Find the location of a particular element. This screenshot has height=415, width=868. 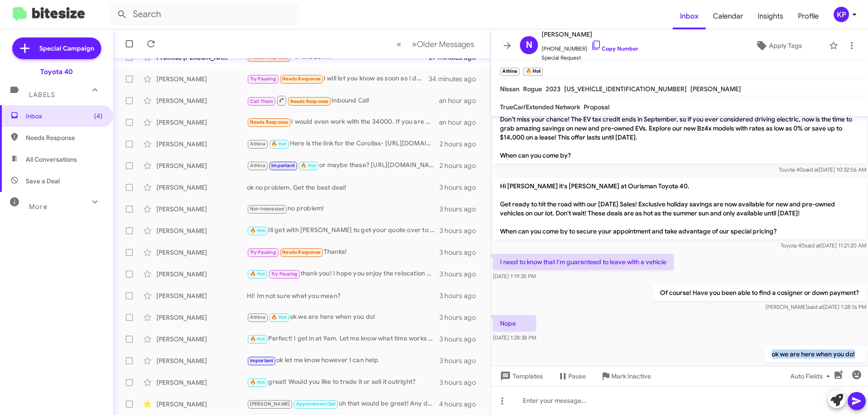

button: Apply Tags is located at coordinates (778, 45).